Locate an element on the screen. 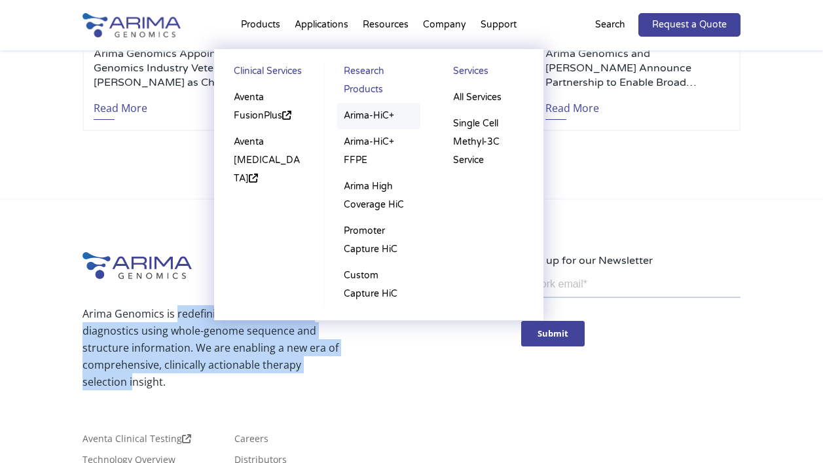 This screenshot has height=463, width=823. a: Arima-HiC+ is located at coordinates (378, 116).